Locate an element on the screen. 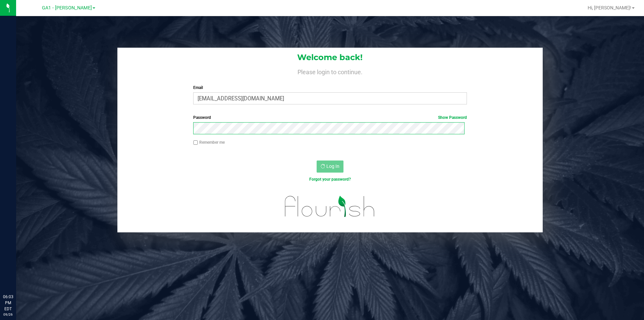 Image resolution: width=644 pixels, height=320 pixels. span: Log In is located at coordinates (332, 166).